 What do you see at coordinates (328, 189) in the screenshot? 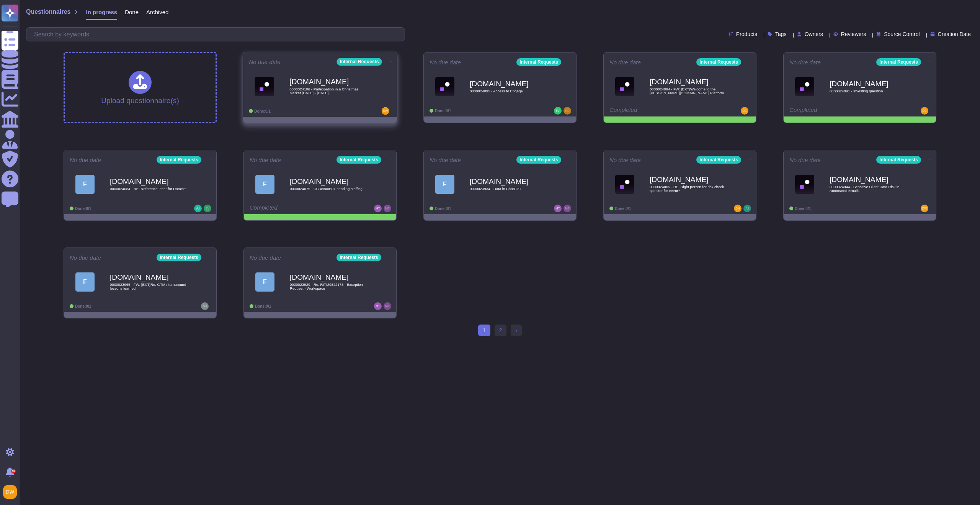
I see `span: 0000024075 - CC 4880IB01 pending staffing` at bounding box center [328, 189].